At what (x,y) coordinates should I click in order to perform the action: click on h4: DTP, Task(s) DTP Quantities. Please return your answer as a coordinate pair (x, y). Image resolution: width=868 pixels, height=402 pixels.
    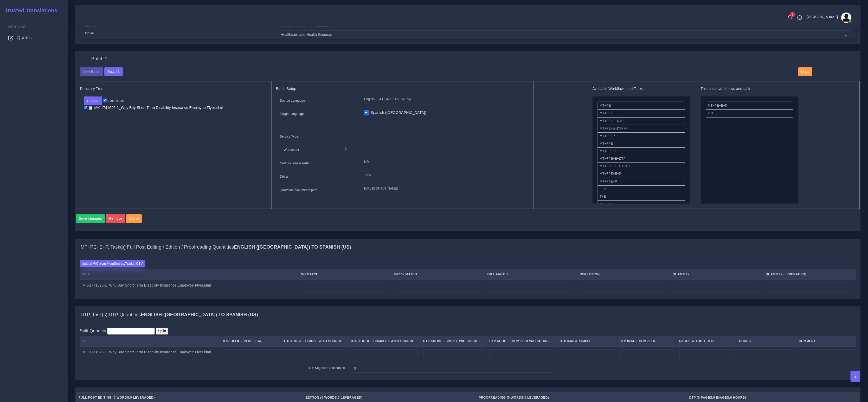
    Looking at the image, I should click on (170, 315).